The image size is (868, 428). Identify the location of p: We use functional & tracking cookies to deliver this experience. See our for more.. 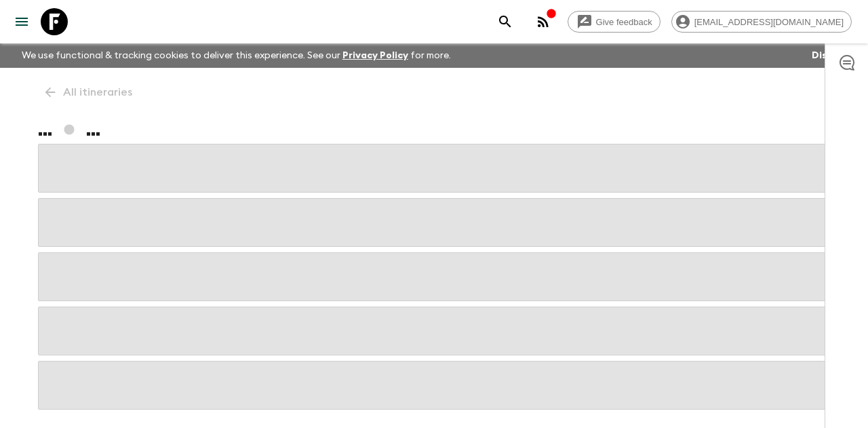
(236, 55).